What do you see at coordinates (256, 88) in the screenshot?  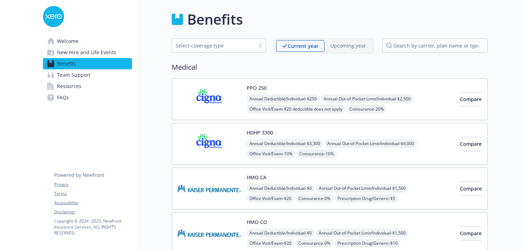 I see `button: PPO 250` at bounding box center [256, 88].